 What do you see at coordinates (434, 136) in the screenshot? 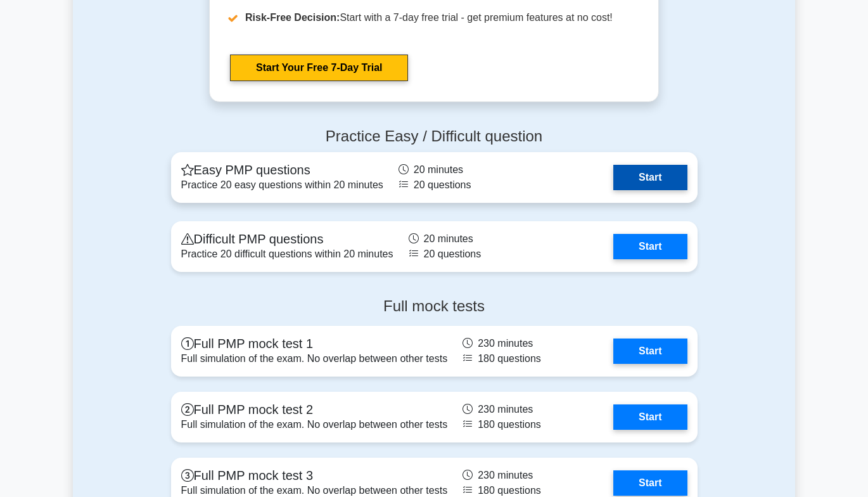
I see `h4: Practice Easy / Difficult question` at bounding box center [434, 136].